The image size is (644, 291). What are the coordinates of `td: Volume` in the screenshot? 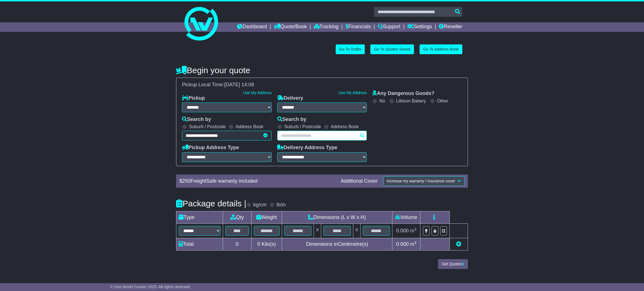 It's located at (406, 218).